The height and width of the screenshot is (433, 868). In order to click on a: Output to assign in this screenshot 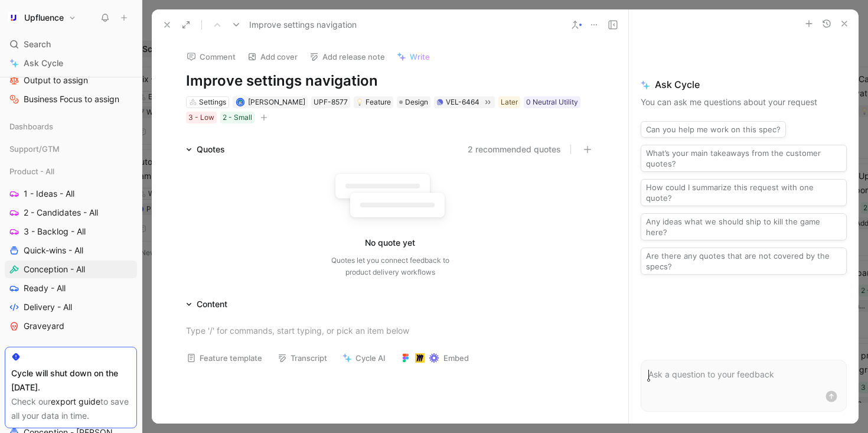, I will do `click(71, 80)`.